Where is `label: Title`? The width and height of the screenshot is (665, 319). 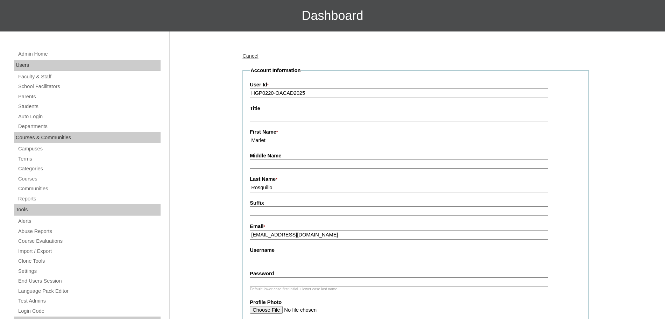
label: Title is located at coordinates (416, 108).